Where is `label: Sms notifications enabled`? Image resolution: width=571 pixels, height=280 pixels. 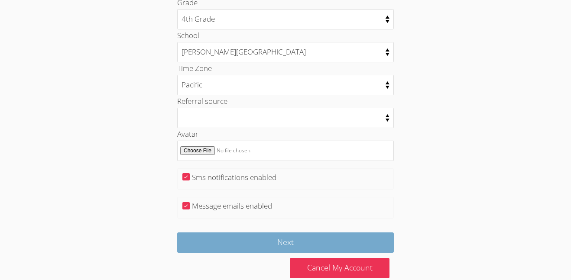
label: Sms notifications enabled is located at coordinates (234, 177).